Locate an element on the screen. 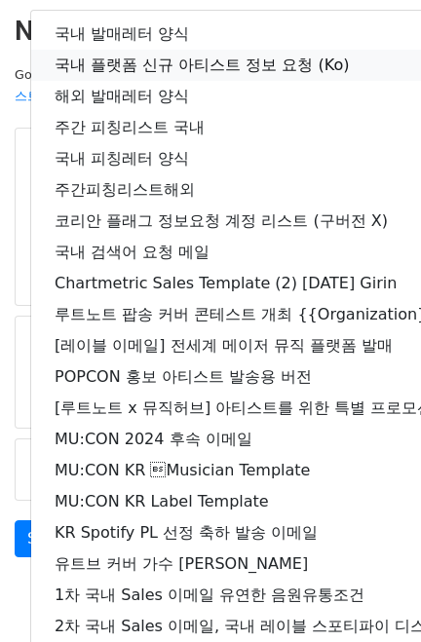 Image resolution: width=421 pixels, height=642 pixels. h2: New Campaign is located at coordinates (210, 31).